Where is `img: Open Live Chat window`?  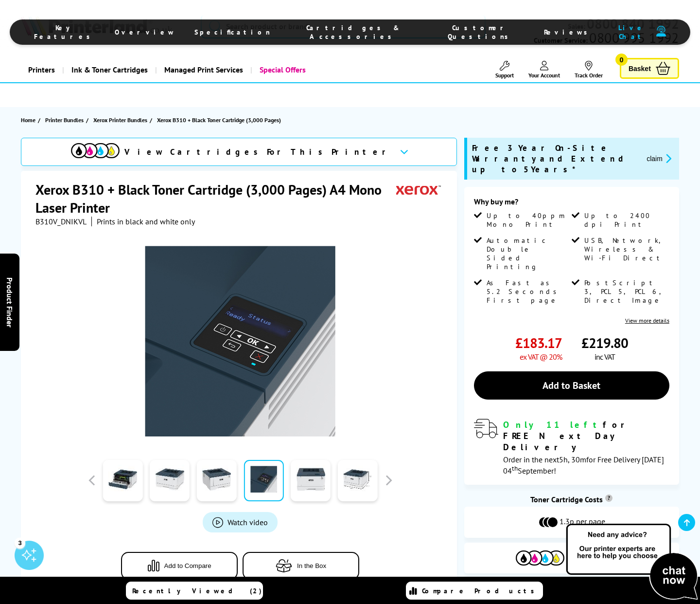 img: Open Live Chat window is located at coordinates (632, 562).